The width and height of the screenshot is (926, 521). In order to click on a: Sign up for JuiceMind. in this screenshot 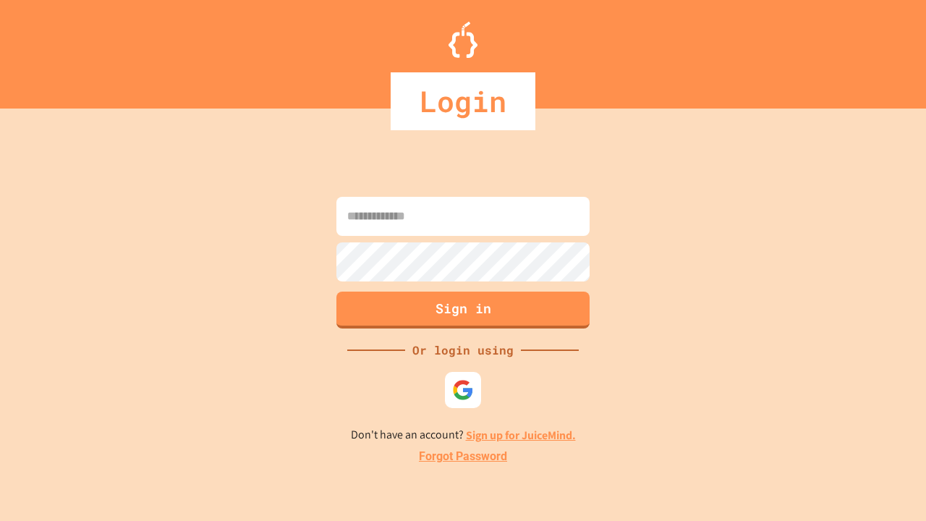, I will do `click(521, 435)`.